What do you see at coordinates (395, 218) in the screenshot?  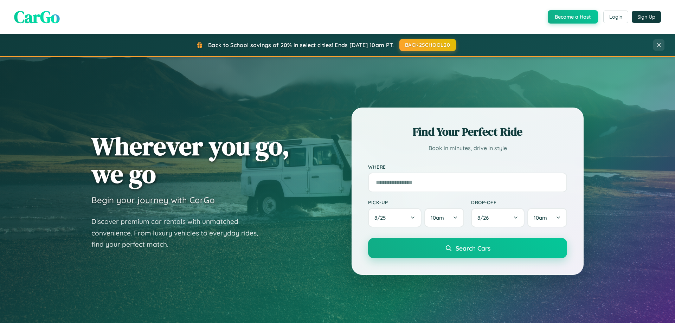 I see `button: 8/25` at bounding box center [395, 218].